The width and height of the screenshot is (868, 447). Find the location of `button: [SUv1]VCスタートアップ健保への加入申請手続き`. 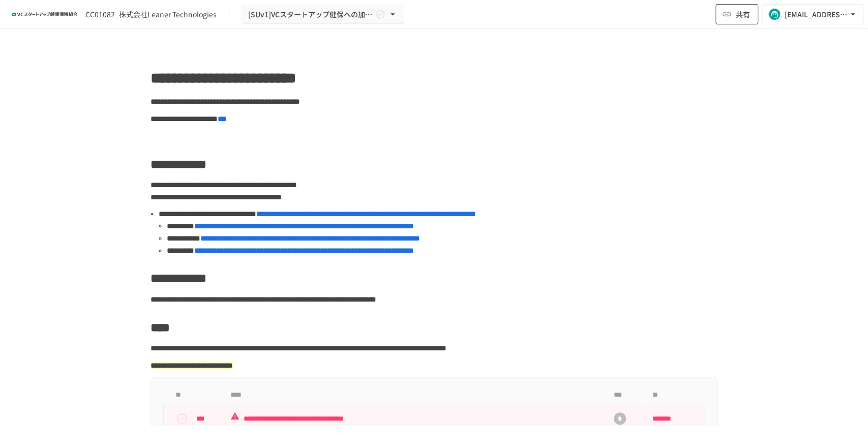

button: [SUv1]VCスタートアップ健保への加入申請手続き is located at coordinates (323, 14).